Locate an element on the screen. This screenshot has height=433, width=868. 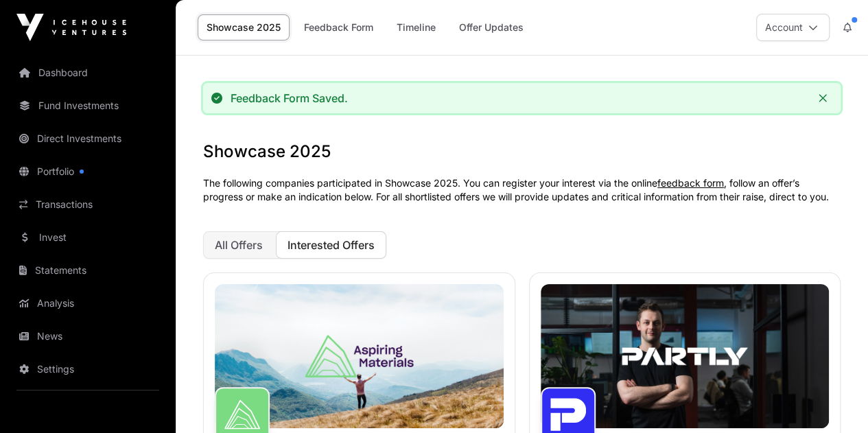
img: Aspiring-Banner.jpg is located at coordinates (359, 356).